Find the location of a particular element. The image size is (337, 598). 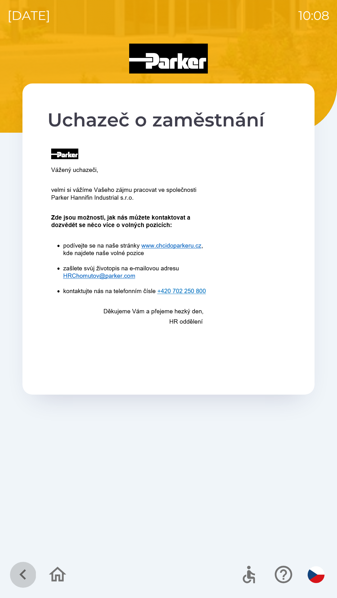

img: Axev7nGWMKmvAAAAAElFTkSuQmCC is located at coordinates (132, 248).